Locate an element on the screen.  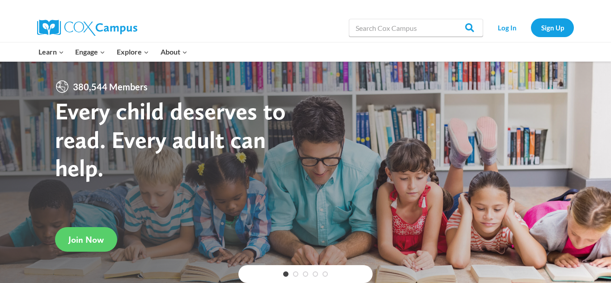
a: 3 is located at coordinates (305, 274).